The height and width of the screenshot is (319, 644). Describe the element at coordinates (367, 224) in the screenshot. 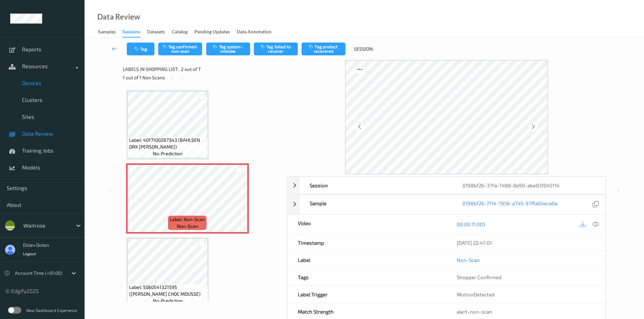

I see `div: Video` at that location.